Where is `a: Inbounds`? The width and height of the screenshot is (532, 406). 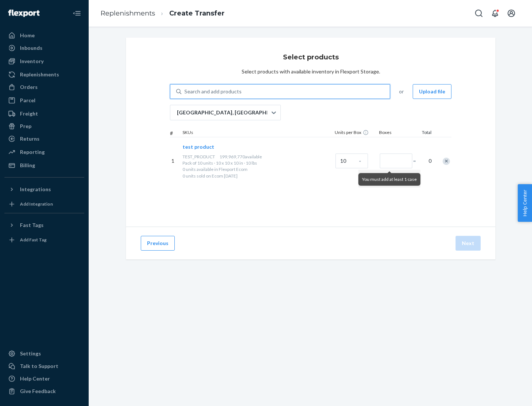 a: Inbounds is located at coordinates (44, 48).